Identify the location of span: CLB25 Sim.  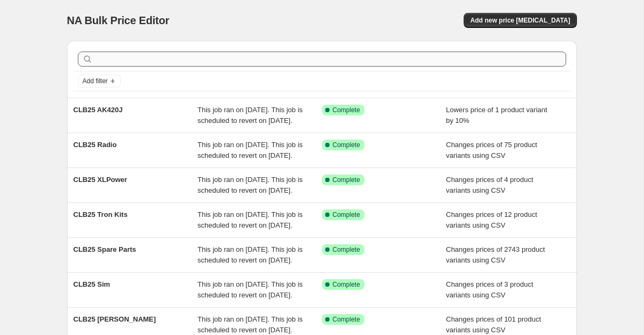
(92, 284).